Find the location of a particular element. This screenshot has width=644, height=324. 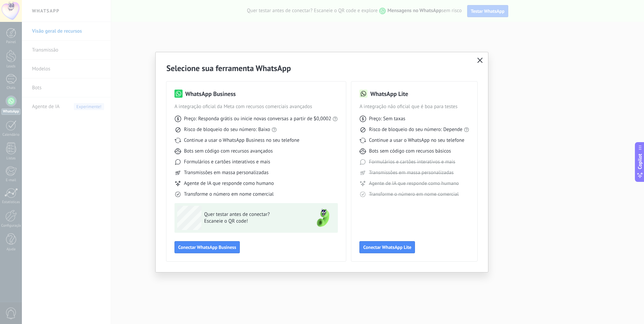

span: Continue a usar o WhatsApp no seu telefone is located at coordinates (416, 141).